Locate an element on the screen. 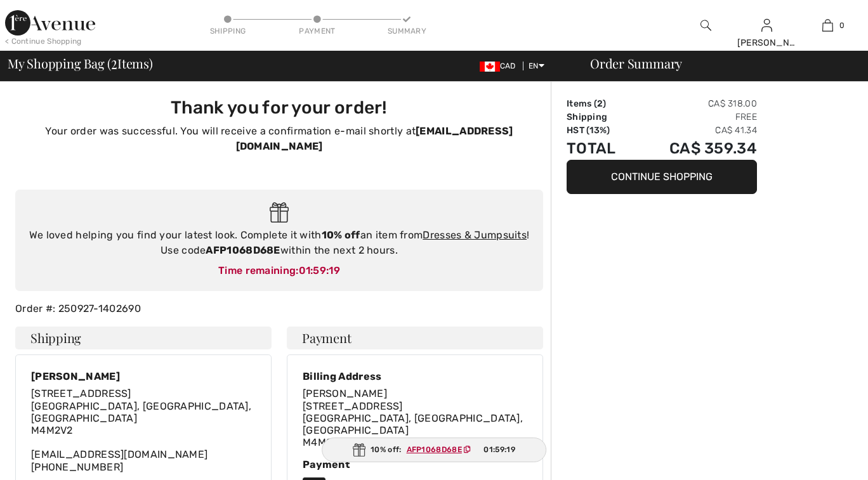 This screenshot has width=868, height=480. div: Shipping is located at coordinates (228, 31).